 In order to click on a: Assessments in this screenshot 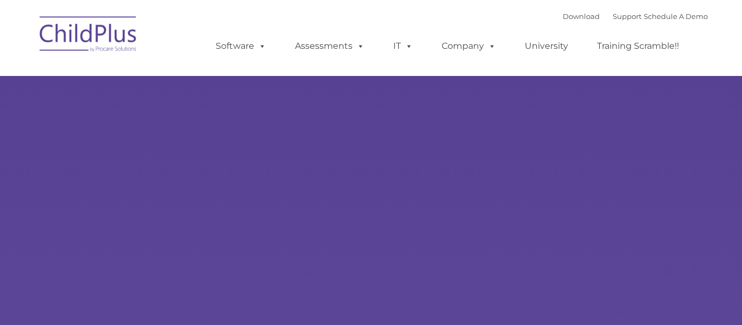, I will do `click(330, 46)`.